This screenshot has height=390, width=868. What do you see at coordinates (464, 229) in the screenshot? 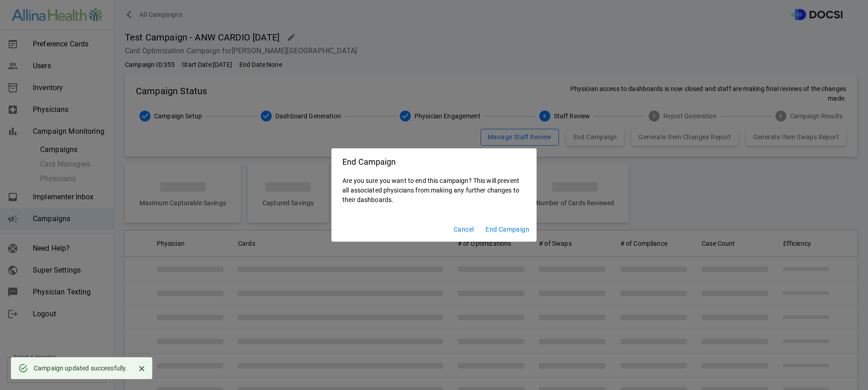
I see `button: Cancel` at bounding box center [464, 229].